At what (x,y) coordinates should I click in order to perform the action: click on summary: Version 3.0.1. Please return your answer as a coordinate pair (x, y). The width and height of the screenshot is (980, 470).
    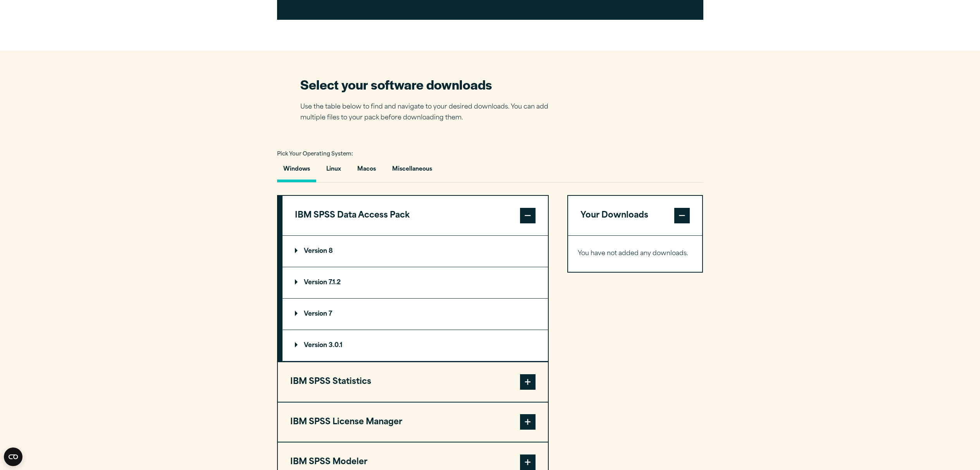
    Looking at the image, I should click on (415, 345).